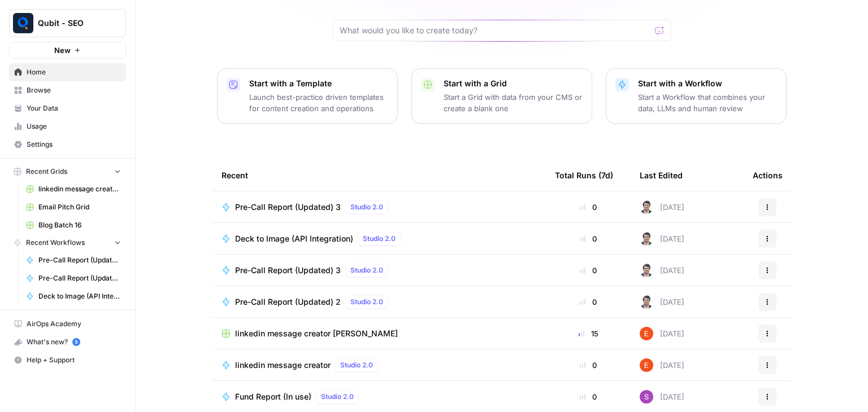 This screenshot has height=412, width=868. Describe the element at coordinates (67, 90) in the screenshot. I see `a: Browse` at that location.